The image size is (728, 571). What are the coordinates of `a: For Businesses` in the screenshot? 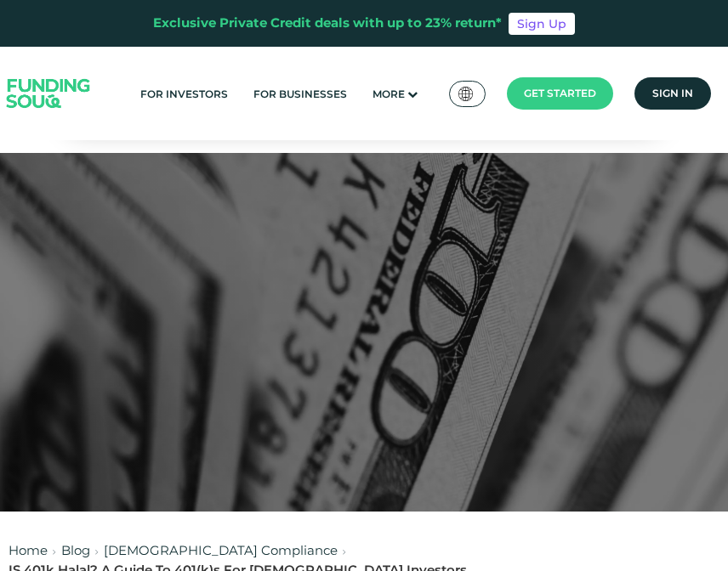 It's located at (300, 93).